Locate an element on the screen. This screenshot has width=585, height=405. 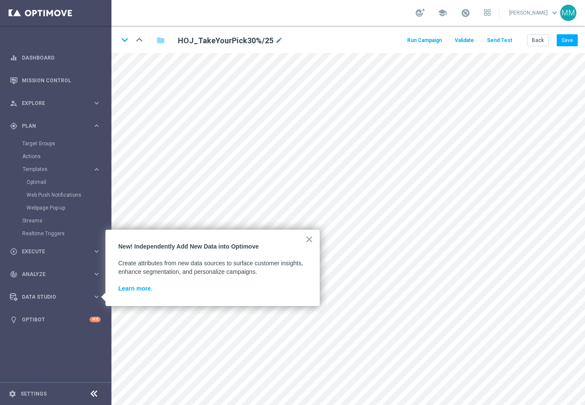
i: folder is located at coordinates (161, 40).